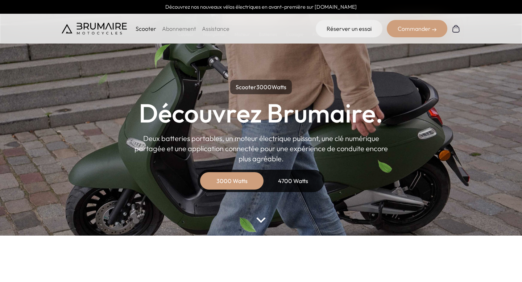  What do you see at coordinates (293, 181) in the screenshot?
I see `div: 4700 Watts` at bounding box center [293, 181].